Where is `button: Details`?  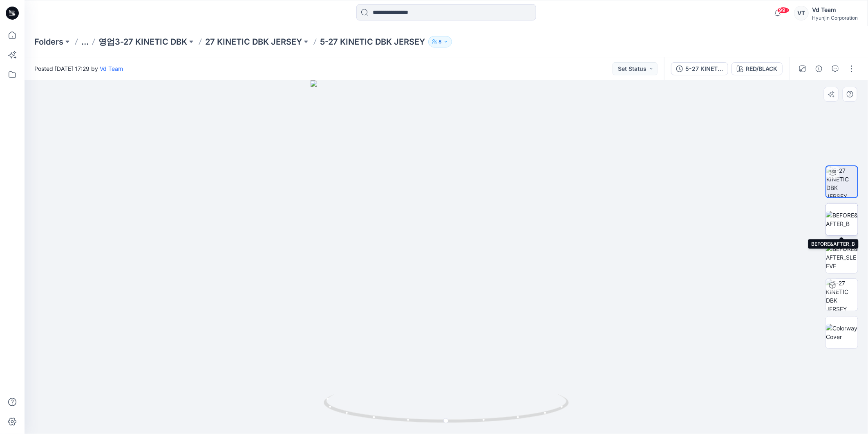 button: Details is located at coordinates (820, 69).